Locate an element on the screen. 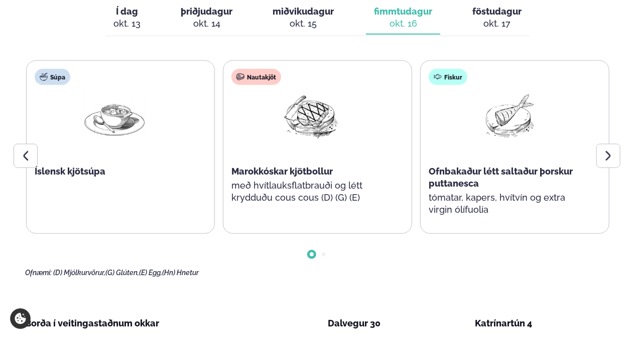 The height and width of the screenshot is (339, 636). div: okt. 16 is located at coordinates (403, 24).